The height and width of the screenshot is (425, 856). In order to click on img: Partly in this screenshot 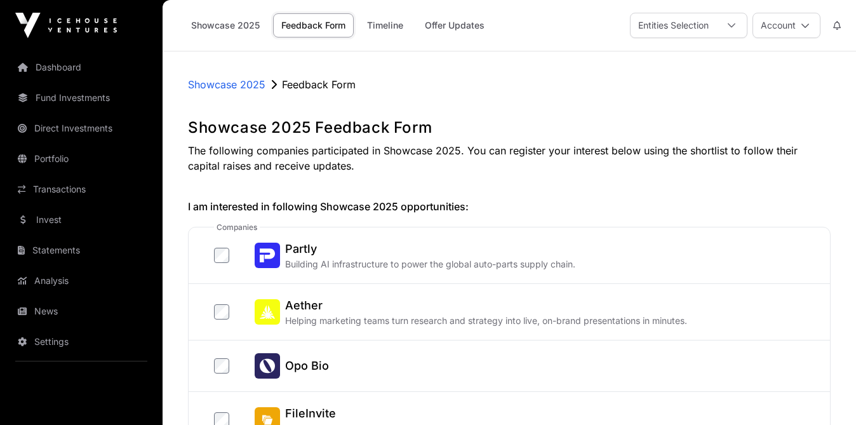, I will do `click(267, 255)`.